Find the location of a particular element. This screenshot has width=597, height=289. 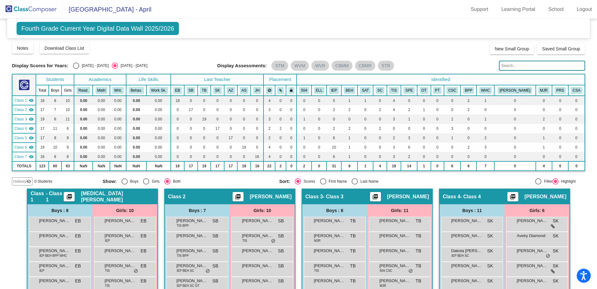

span: Display Scores for Years: is located at coordinates (40, 66).